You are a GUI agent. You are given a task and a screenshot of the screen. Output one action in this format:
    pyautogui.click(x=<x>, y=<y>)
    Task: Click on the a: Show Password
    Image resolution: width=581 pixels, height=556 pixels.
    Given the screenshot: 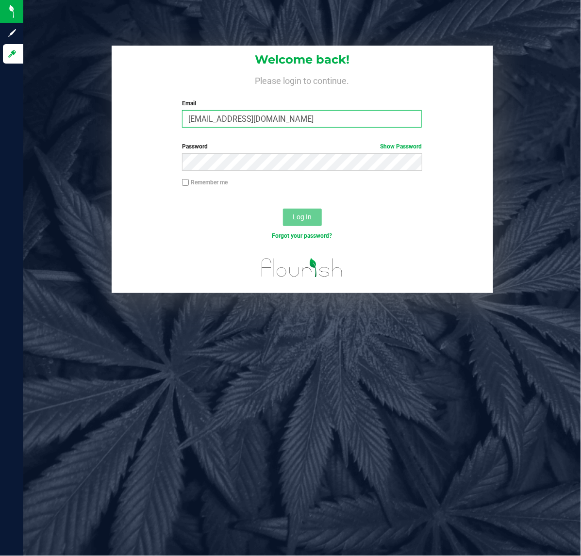 What is the action you would take?
    pyautogui.click(x=401, y=147)
    